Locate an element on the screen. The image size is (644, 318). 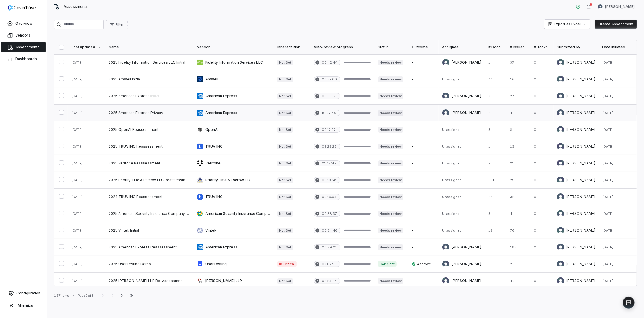
span: Minimize is located at coordinates (25, 306).